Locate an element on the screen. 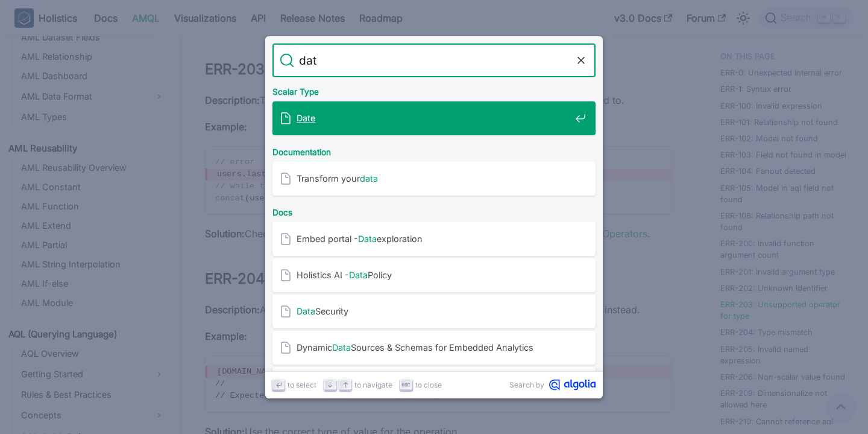 The width and height of the screenshot is (868, 434). a: Holistics AI -DataPolicy is located at coordinates (434, 275).